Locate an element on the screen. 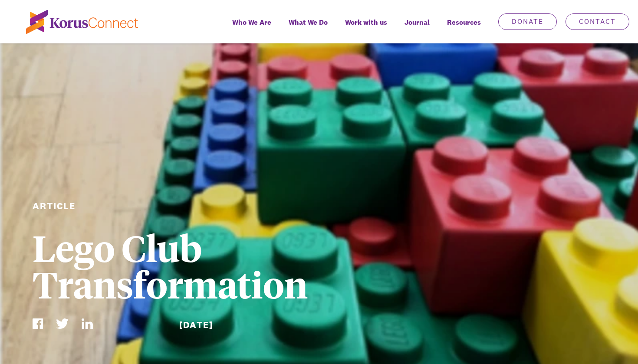 The height and width of the screenshot is (364, 638). span: Journal is located at coordinates (417, 22).